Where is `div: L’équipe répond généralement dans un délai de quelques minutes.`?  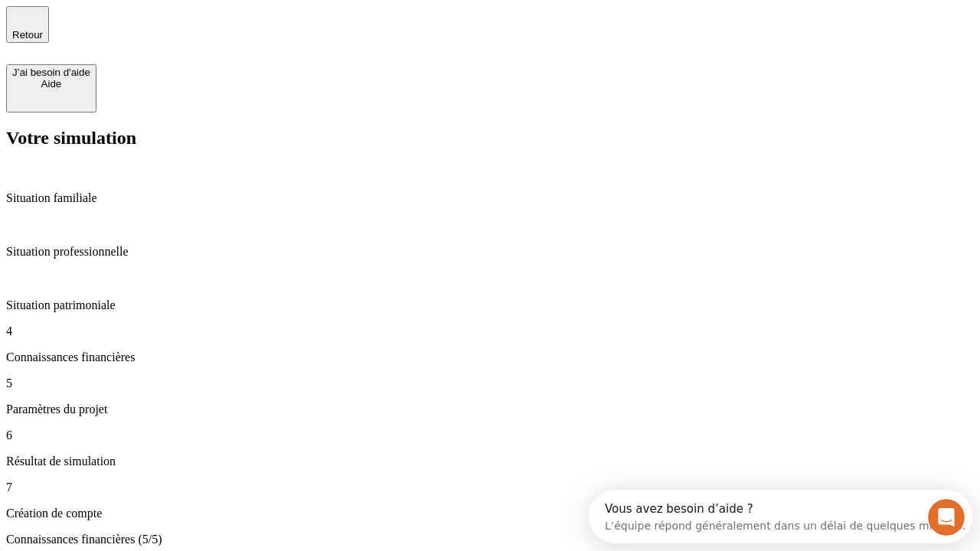 div: L’équipe répond généralement dans un délai de quelques minutes. is located at coordinates (196, 33).